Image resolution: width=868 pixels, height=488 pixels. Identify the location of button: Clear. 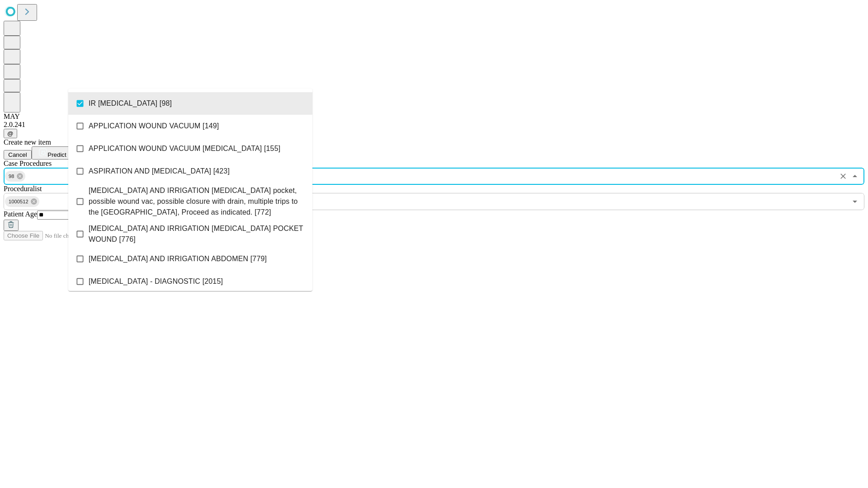
(844, 176).